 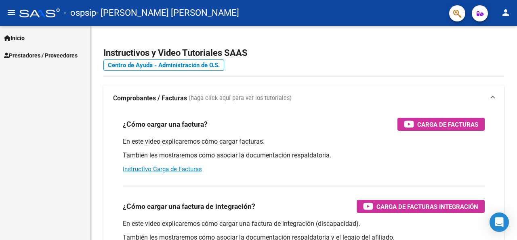 What do you see at coordinates (428, 206) in the screenshot?
I see `span: Carga de Facturas Integración` at bounding box center [428, 206].